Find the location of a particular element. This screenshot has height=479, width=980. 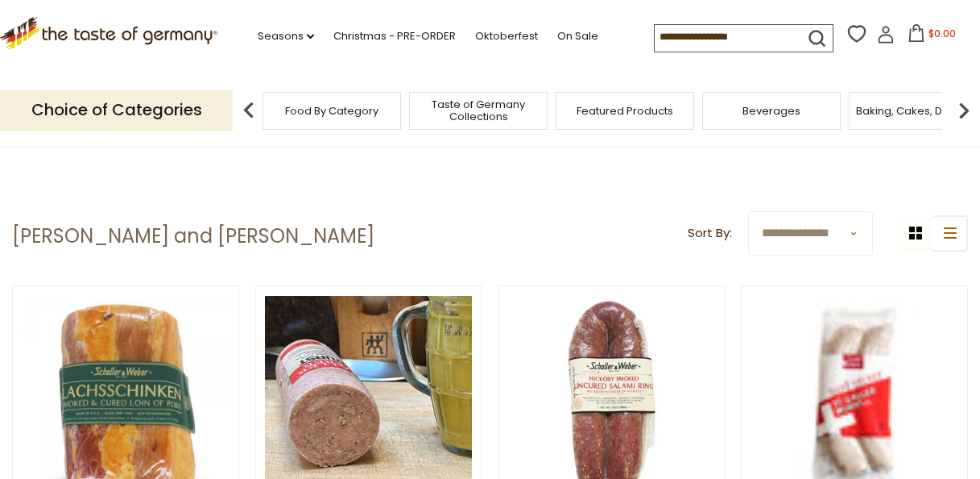

a: Food By Category is located at coordinates (332, 110).